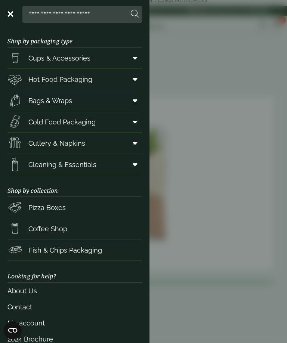 The image size is (287, 343). What do you see at coordinates (15, 208) in the screenshot?
I see `img: Pizza_boxes.svg` at bounding box center [15, 208].